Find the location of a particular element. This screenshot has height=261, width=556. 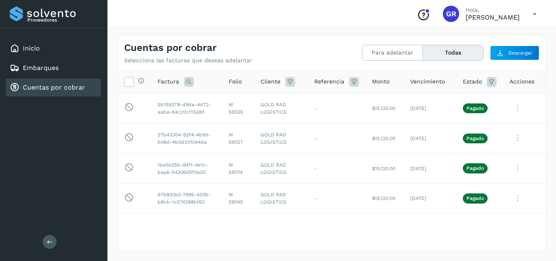

div: Embarques is located at coordinates (53, 68).